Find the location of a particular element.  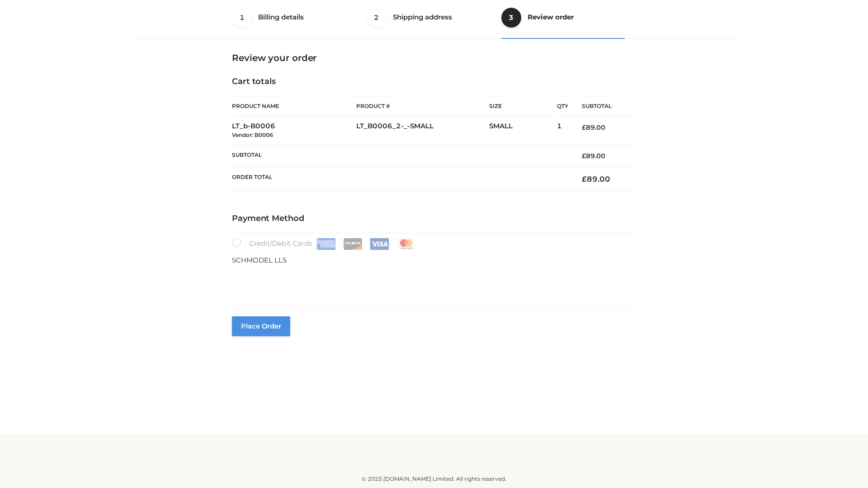

th: Product # is located at coordinates (422, 106).